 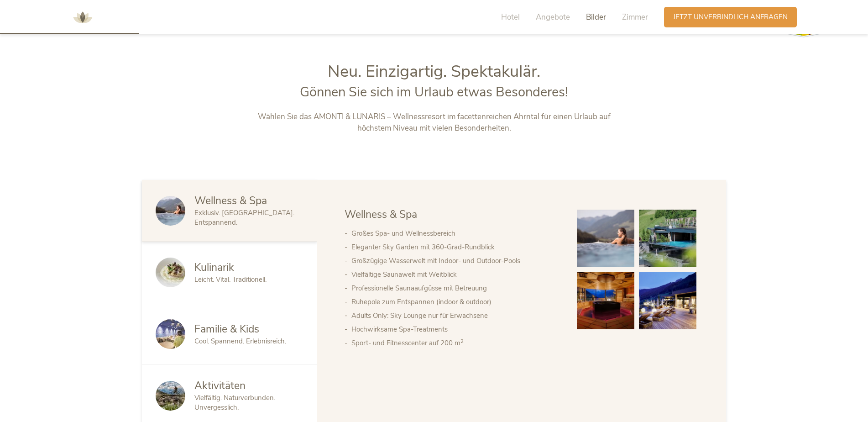 What do you see at coordinates (455, 301) in the screenshot?
I see `li: Ruhepole zum Entspannen (indoor & outdoor)` at bounding box center [455, 301].